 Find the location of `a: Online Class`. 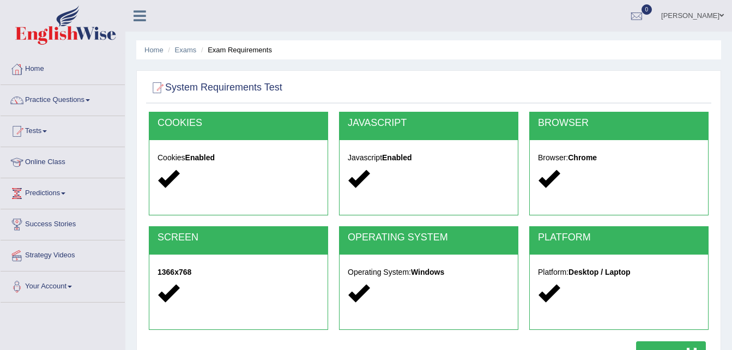

a: Online Class is located at coordinates (63, 161).